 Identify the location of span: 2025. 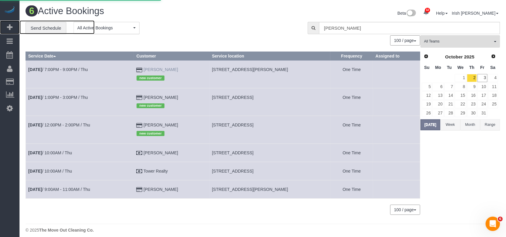
(469, 57).